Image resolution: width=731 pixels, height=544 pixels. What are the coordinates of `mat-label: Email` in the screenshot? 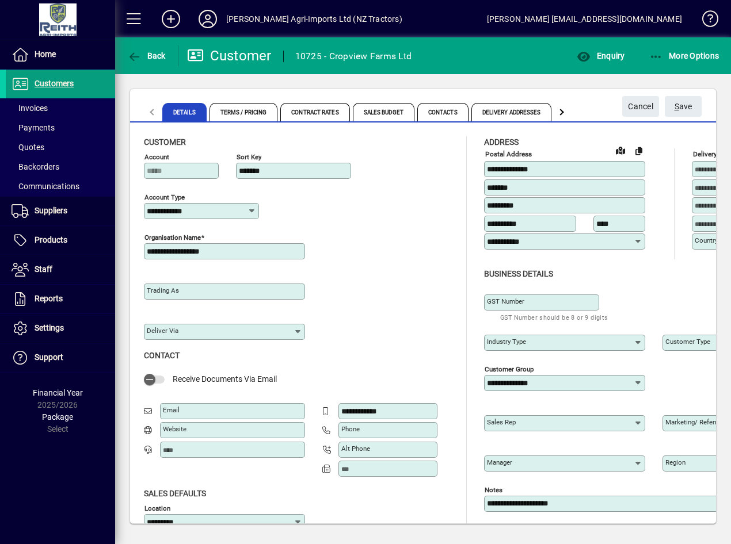 It's located at (171, 410).